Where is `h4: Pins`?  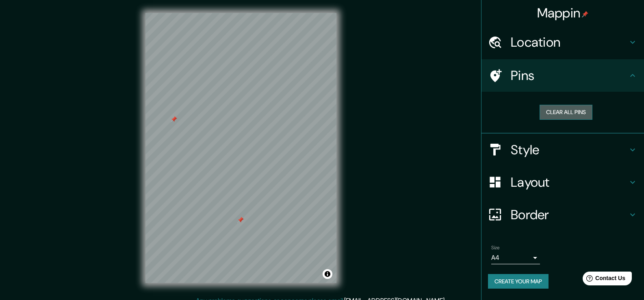
h4: Pins is located at coordinates (569, 75).